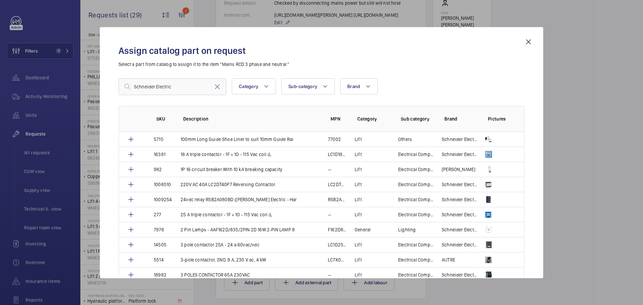 Image resolution: width=643 pixels, height=305 pixels. Describe the element at coordinates (489, 170) in the screenshot. I see `img: kGCSIBJ0mLHPmpLGJgEATmRvobpCBClykmN-mr6owCeRM-G1.png` at that location.